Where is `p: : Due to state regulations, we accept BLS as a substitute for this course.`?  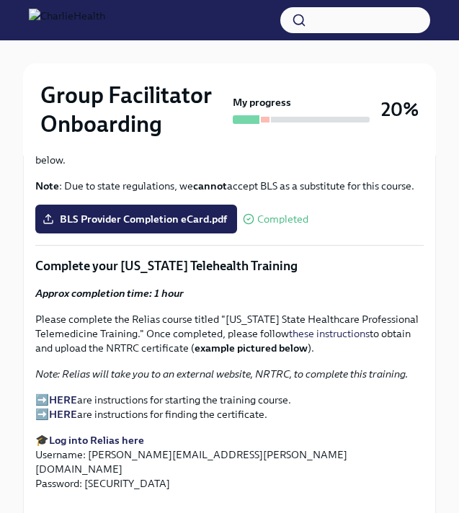
p: : Due to state regulations, we accept BLS as a substitute for this course. is located at coordinates (229, 186).